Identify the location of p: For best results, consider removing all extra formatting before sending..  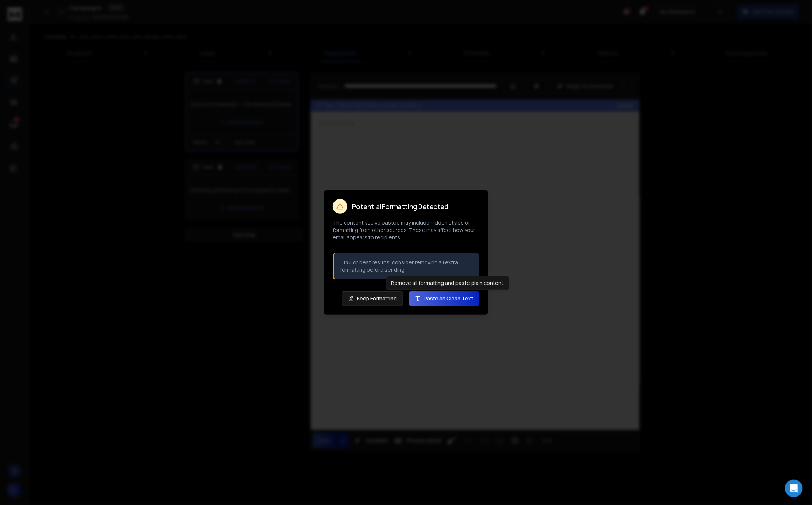
(407, 266).